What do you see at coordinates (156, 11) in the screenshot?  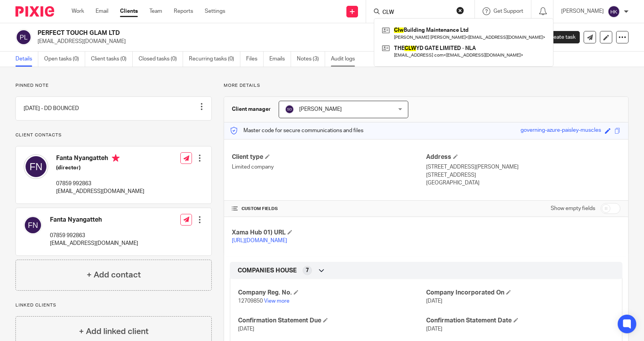 I see `a: Team` at bounding box center [156, 11].